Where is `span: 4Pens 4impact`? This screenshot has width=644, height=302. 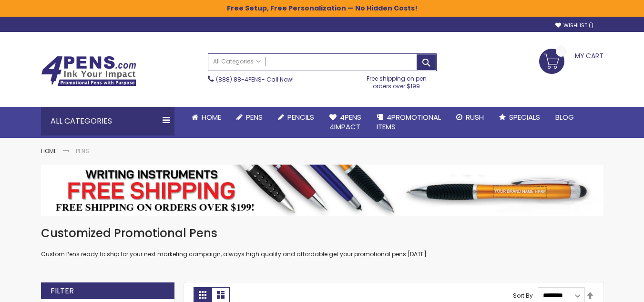
span: 4Pens 4impact is located at coordinates (345, 122).